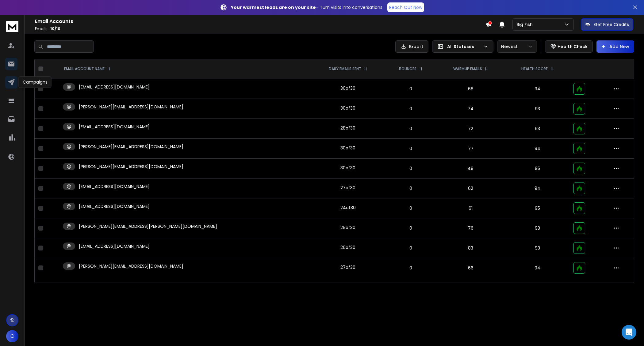 This screenshot has width=644, height=346. I want to click on button: Export, so click(412, 46).